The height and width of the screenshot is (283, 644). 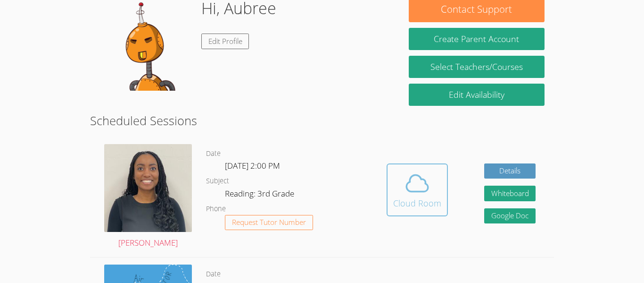 What do you see at coordinates (216, 209) in the screenshot?
I see `dt: Phone` at bounding box center [216, 209].